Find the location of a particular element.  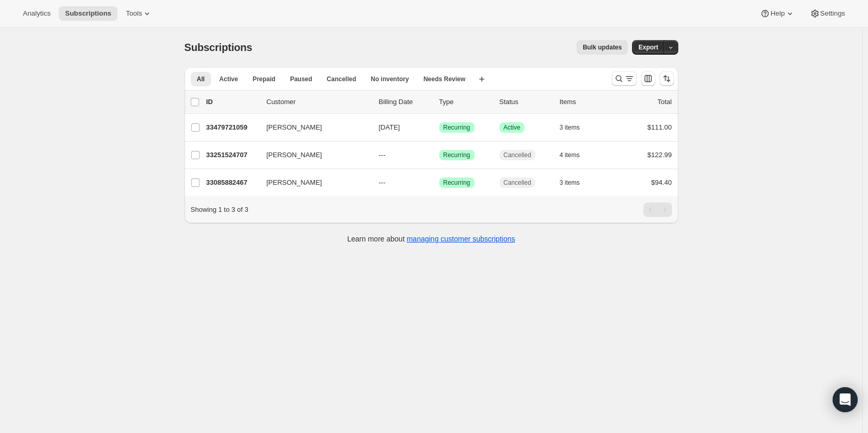

span: Analytics is located at coordinates (37, 13).